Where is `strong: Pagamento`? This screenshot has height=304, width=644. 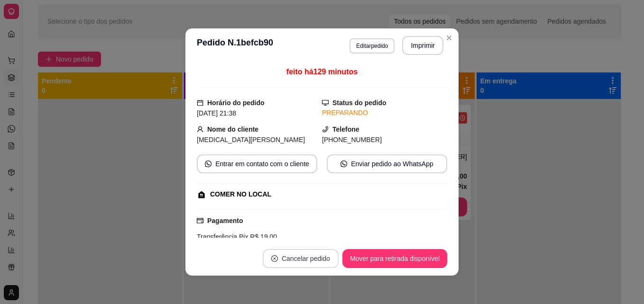 strong: Pagamento is located at coordinates (225, 221).